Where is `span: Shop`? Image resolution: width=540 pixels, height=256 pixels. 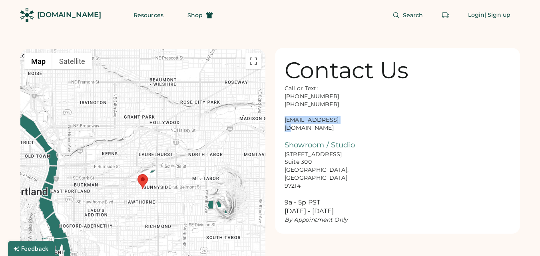 span: Shop is located at coordinates (195, 15).